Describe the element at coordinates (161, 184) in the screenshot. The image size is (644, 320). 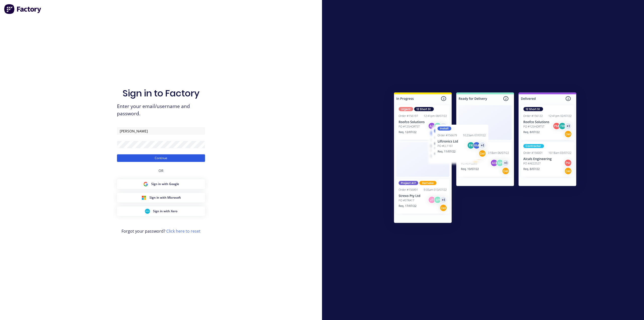
I see `button: Google Sign inSign in with Google` at that location.